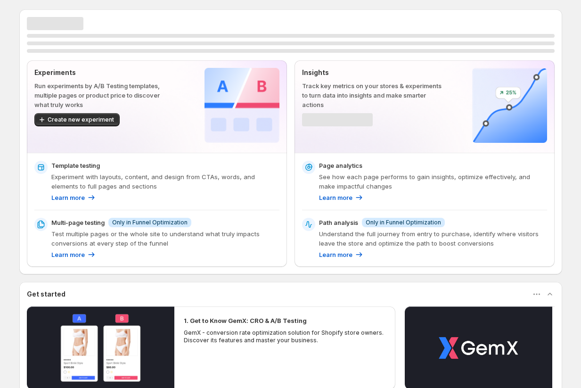  Describe the element at coordinates (285, 336) in the screenshot. I see `p: GemX - conversion rate optimization solution for Shopify store owners. Discover its features and ...` at that location.